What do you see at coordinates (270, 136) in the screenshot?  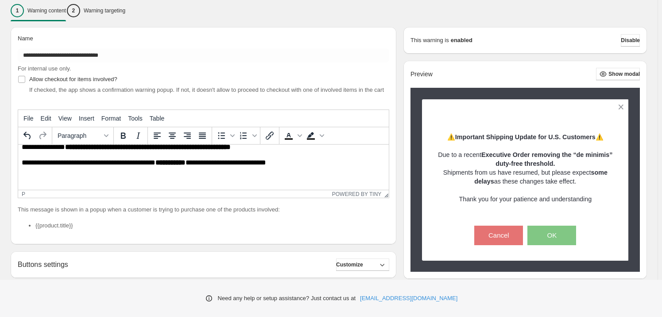 I see `button: Insert/edit link` at bounding box center [270, 136].